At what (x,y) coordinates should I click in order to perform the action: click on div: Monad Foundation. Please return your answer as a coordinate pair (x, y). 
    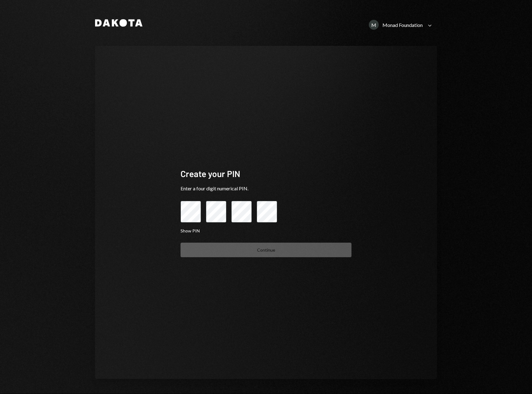
    Looking at the image, I should click on (403, 25).